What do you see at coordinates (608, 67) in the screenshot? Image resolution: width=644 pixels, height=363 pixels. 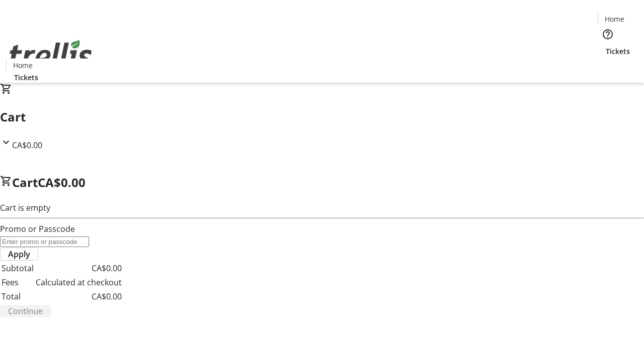 I see `button: Cart` at bounding box center [608, 67].